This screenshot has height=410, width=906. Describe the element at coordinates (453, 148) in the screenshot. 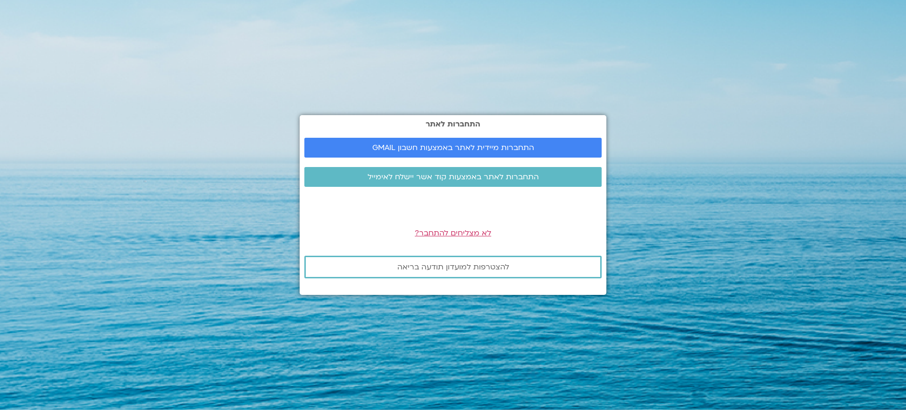

I see `a: התחברות מיידית לאתר באמצעות חשבון GMAIL` at that location.